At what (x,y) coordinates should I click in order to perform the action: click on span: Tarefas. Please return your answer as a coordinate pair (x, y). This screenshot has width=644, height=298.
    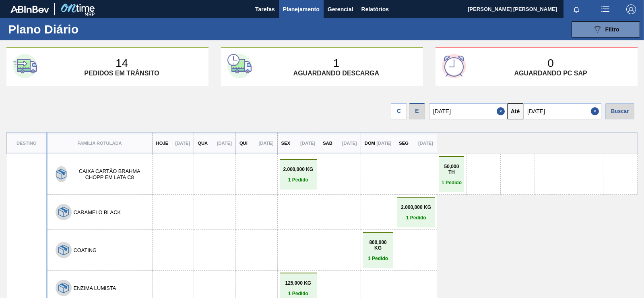
    Looking at the image, I should click on (265, 9).